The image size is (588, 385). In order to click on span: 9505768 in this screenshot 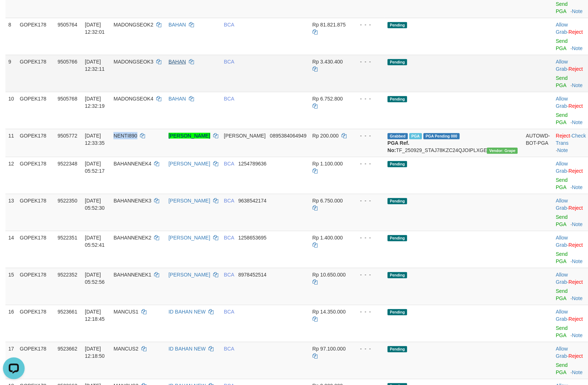, I will do `click(67, 99)`.